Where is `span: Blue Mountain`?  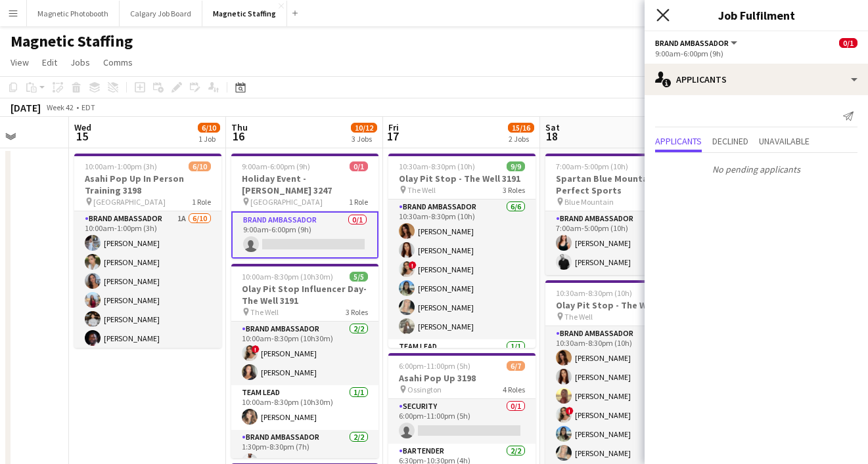
span: Blue Mountain is located at coordinates (588, 202).